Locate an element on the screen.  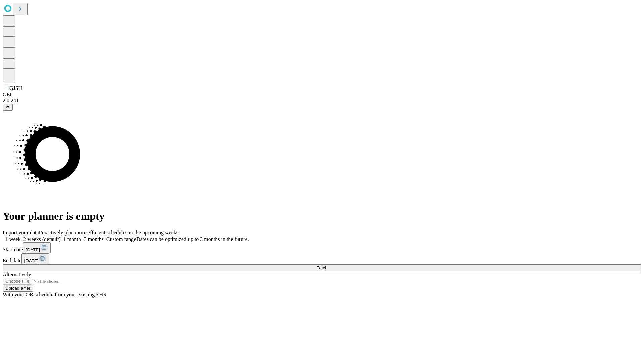
span: Import your data is located at coordinates (21, 232).